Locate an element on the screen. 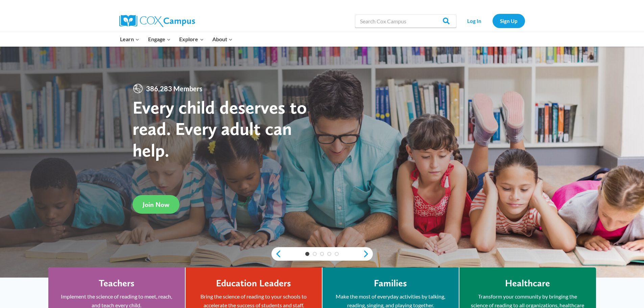 The height and width of the screenshot is (308, 644). span: Engage is located at coordinates (159, 39).